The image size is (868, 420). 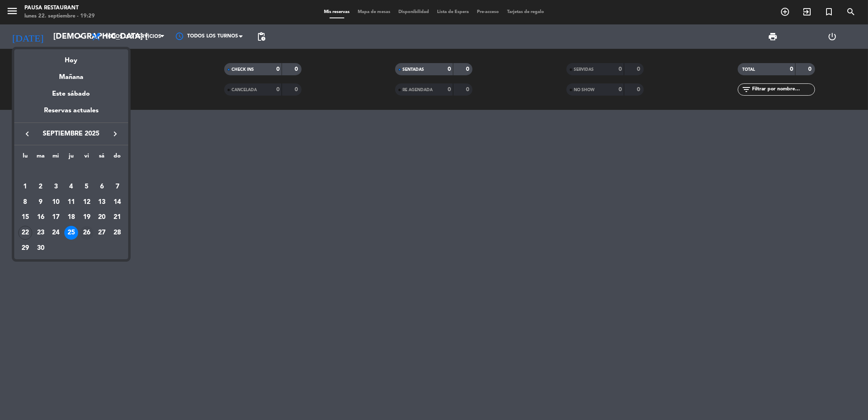 What do you see at coordinates (41, 248) in the screenshot?
I see `div: 30` at bounding box center [41, 248].